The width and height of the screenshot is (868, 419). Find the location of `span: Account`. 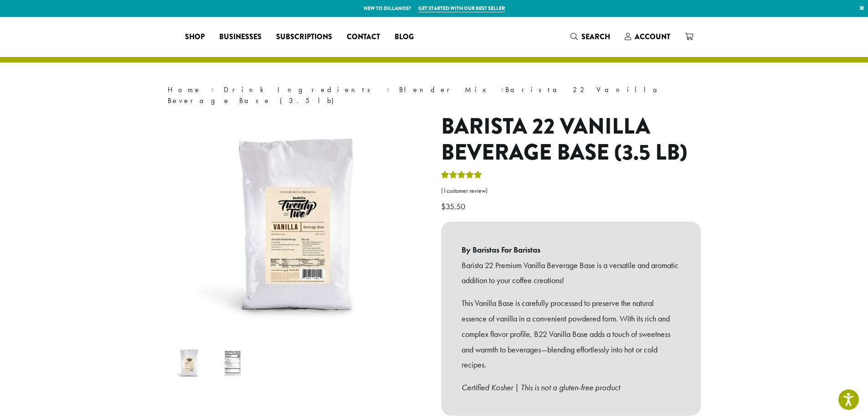

span: Account is located at coordinates (652, 36).